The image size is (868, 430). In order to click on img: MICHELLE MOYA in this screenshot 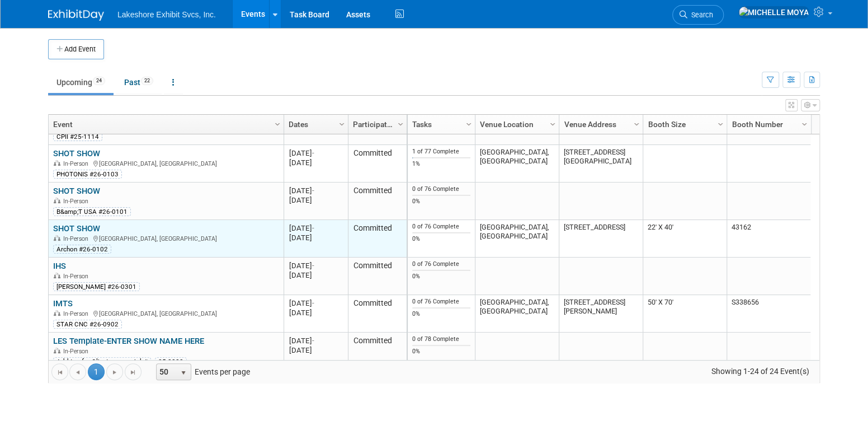, I will do `click(774, 12)`.